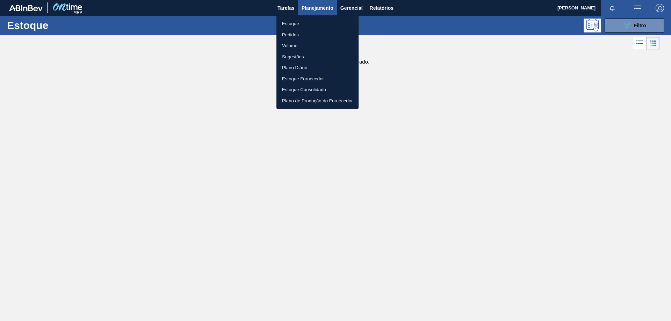 This screenshot has width=671, height=321. What do you see at coordinates (317, 57) in the screenshot?
I see `li: Sugestões` at bounding box center [317, 57].